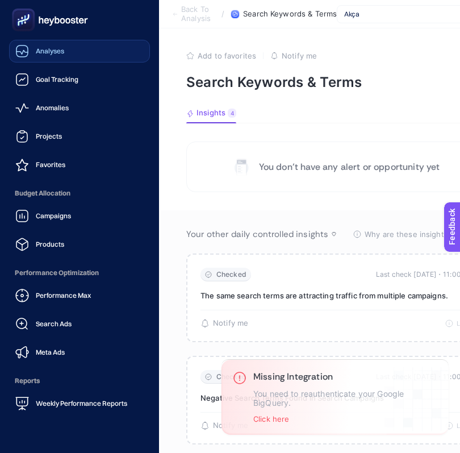 The height and width of the screenshot is (453, 460). Describe the element at coordinates (79, 273) in the screenshot. I see `span: Performance Optimization` at that location.